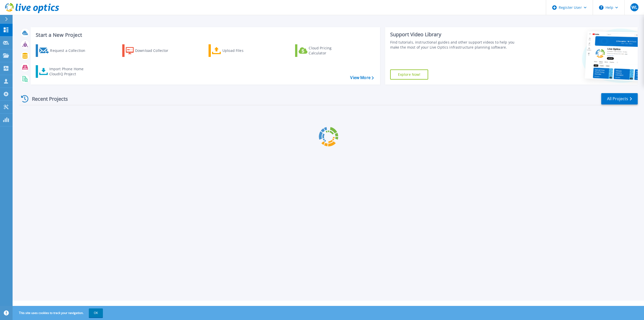 Image resolution: width=644 pixels, height=320 pixels. What do you see at coordinates (155, 51) in the screenshot?
I see `div: Download Collector` at bounding box center [155, 51].